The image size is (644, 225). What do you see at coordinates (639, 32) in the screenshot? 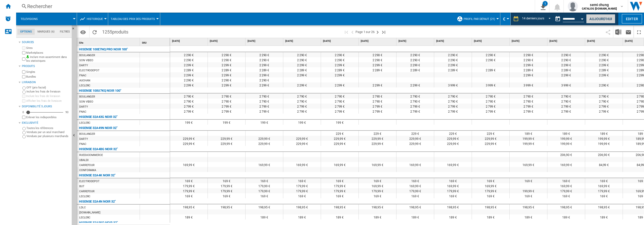
I see `button: Plein écran` at bounding box center [639, 32].